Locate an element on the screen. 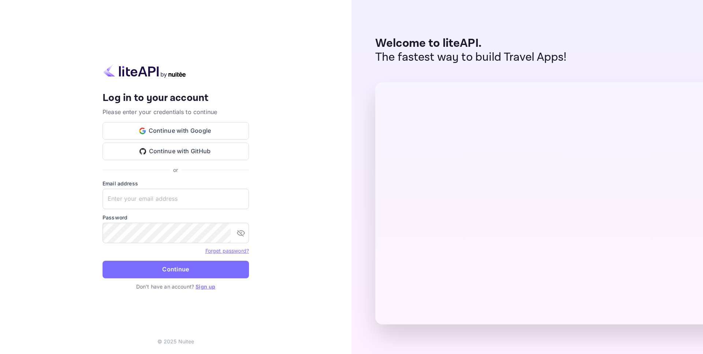 This screenshot has width=703, height=354. label: Password is located at coordinates (176, 217).